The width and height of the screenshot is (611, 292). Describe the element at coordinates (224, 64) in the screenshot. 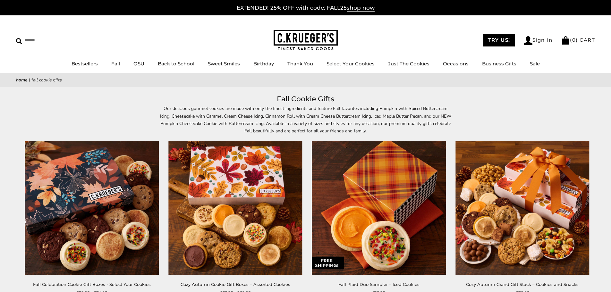

I see `a: Sweet Smiles` at that location.